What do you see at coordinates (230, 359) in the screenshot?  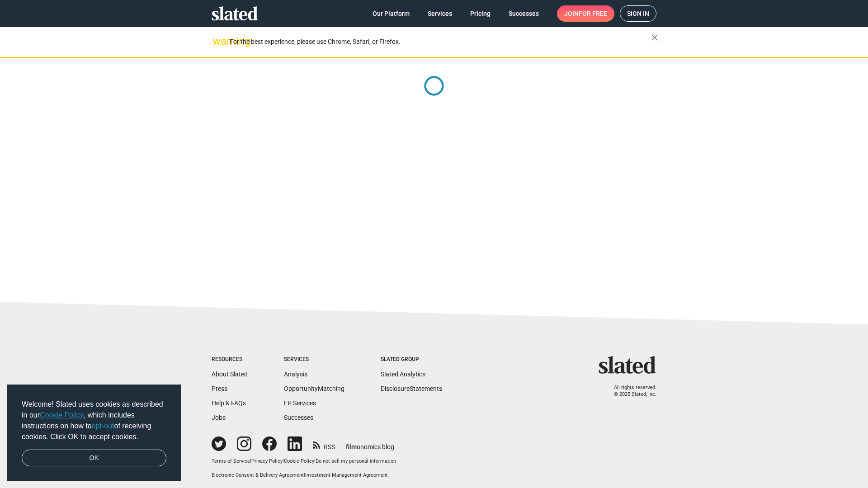 I see `div: Resources` at bounding box center [230, 359].